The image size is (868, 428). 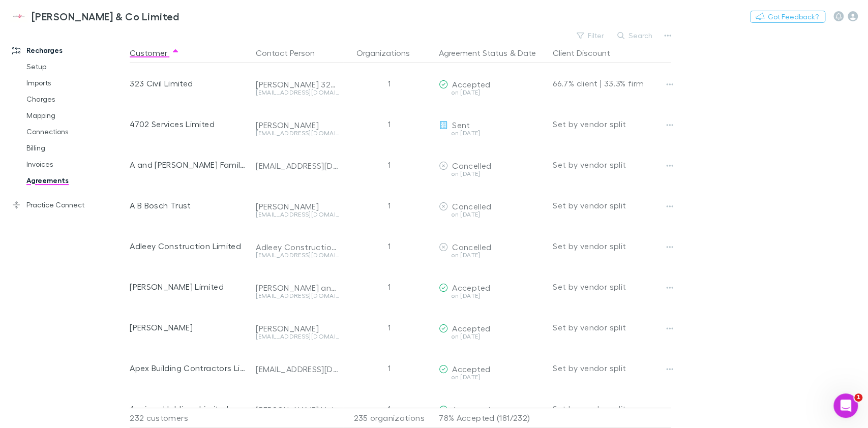 What do you see at coordinates (77, 99) in the screenshot?
I see `a: Charges` at bounding box center [77, 99].